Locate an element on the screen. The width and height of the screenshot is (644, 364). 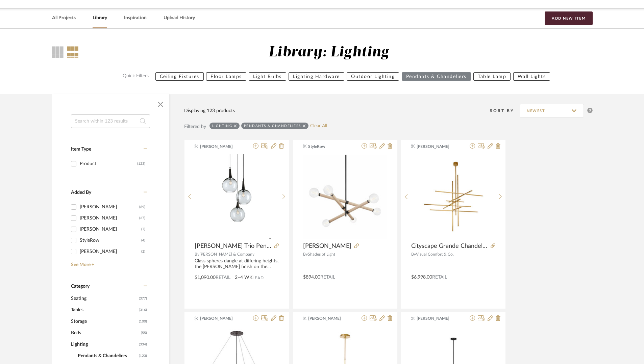
button: Ceiling Fixtures is located at coordinates (180, 77).